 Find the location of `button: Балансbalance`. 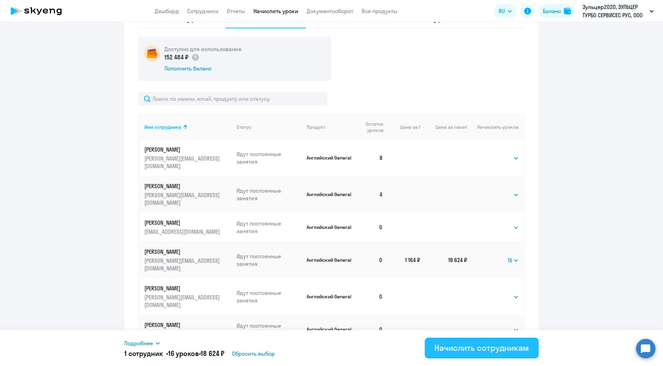

button: Балансbalance is located at coordinates (557, 11).